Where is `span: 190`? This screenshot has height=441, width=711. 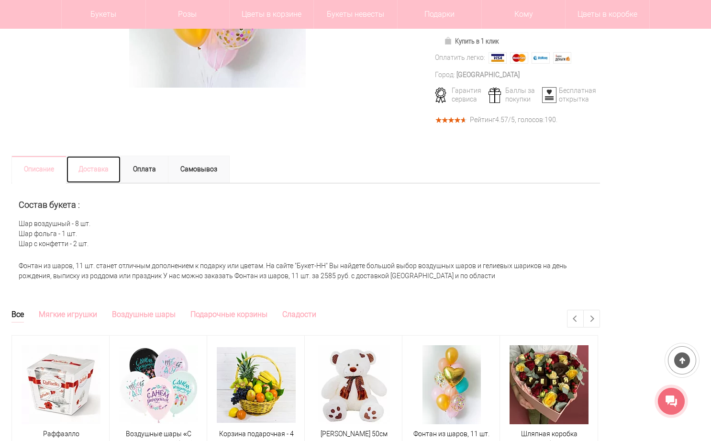
span: 190 is located at coordinates (551, 120).